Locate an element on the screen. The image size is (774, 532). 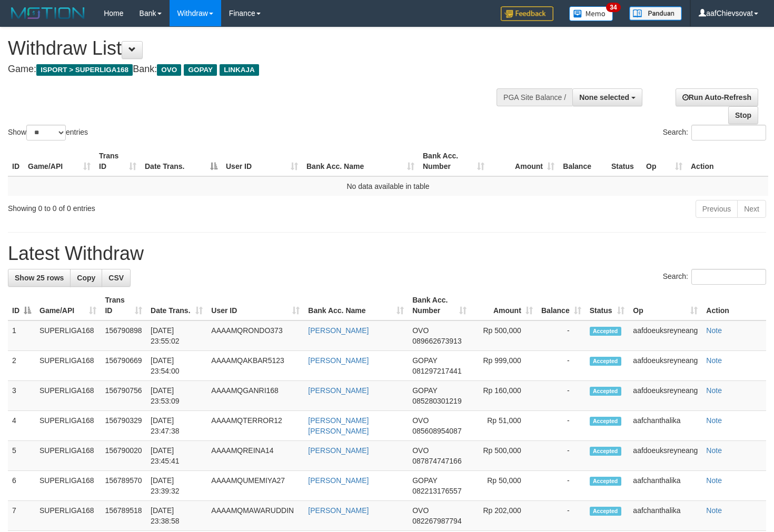
td: 4 is located at coordinates (21, 425).